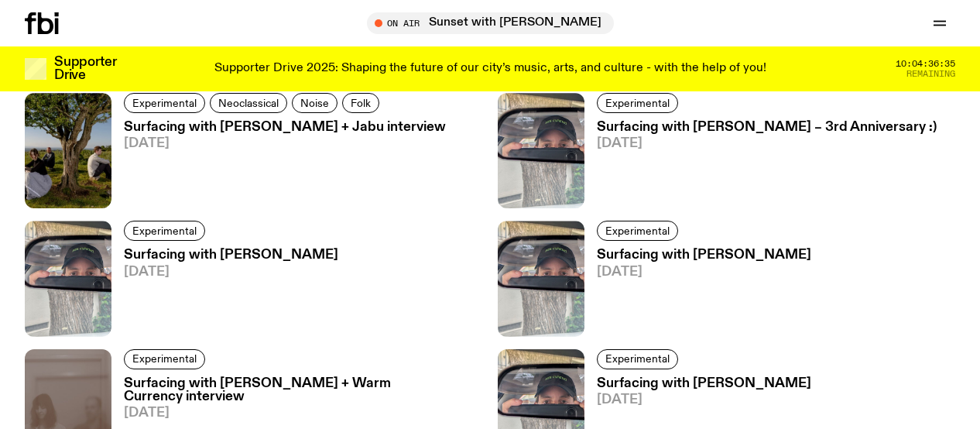 The height and width of the screenshot is (429, 980). I want to click on p: Supporter Drive 2025: Shaping the future of our city’s music, arts, and culture - with the help o..., so click(490, 69).